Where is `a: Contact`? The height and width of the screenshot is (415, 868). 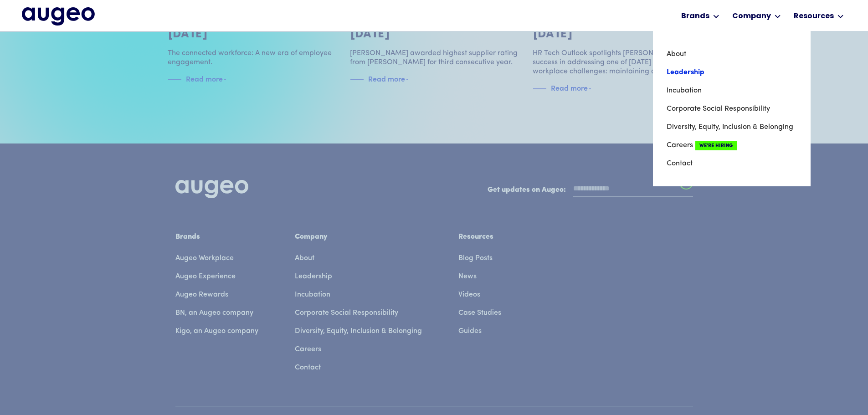 a: Contact is located at coordinates (731, 163).